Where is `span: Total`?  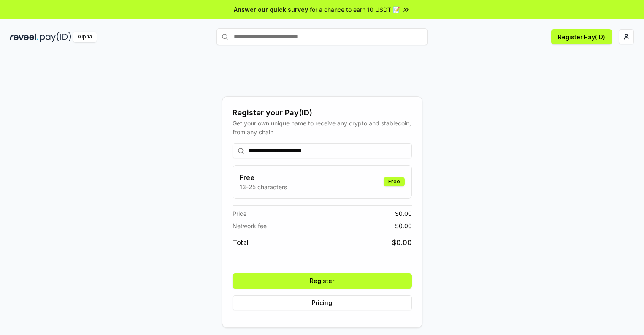
span: Total is located at coordinates (240, 243).